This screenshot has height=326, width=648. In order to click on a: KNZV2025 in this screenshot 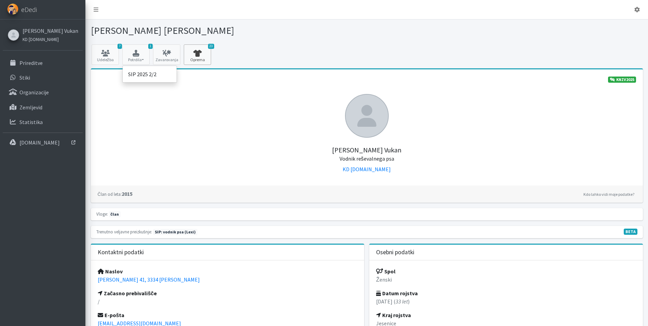, I will do `click(622, 80)`.